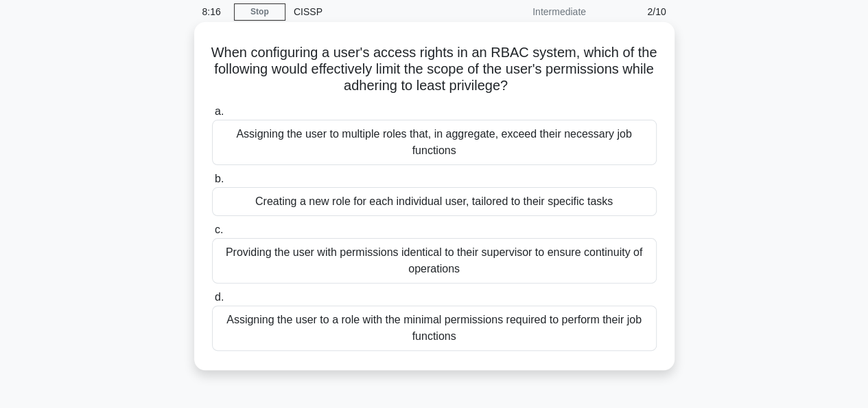 The height and width of the screenshot is (408, 868). What do you see at coordinates (435, 328) in the screenshot?
I see `div: Assigning the user to a role with the minimal permissions required to perform their job functions` at bounding box center [435, 328].